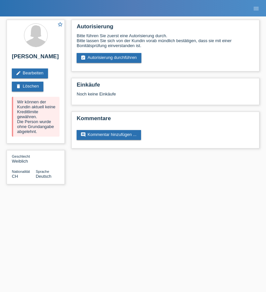 This screenshot has height=292, width=266. Describe the element at coordinates (109, 58) in the screenshot. I see `a: assignment_turned_inAutorisierung durchführen` at that location.